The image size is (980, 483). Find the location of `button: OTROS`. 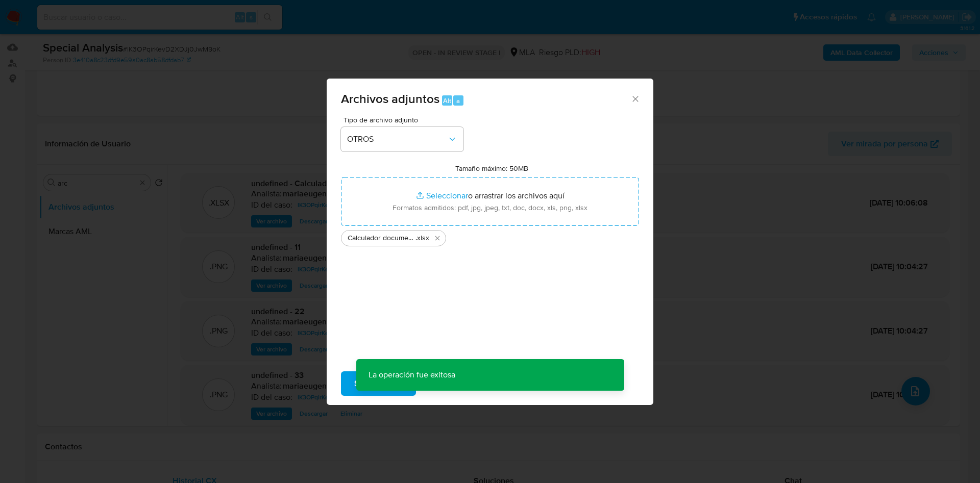

button: OTROS is located at coordinates (402, 139).